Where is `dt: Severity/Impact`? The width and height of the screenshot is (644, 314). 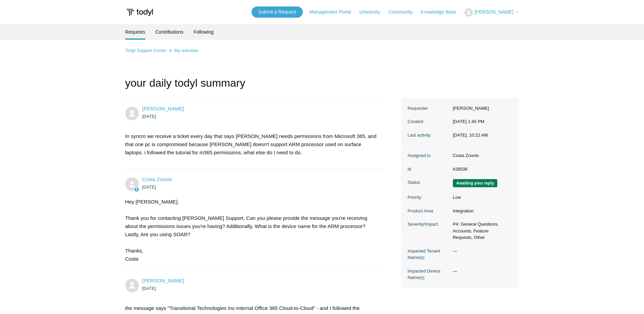
dt: Severity/Impact is located at coordinates (428, 224).